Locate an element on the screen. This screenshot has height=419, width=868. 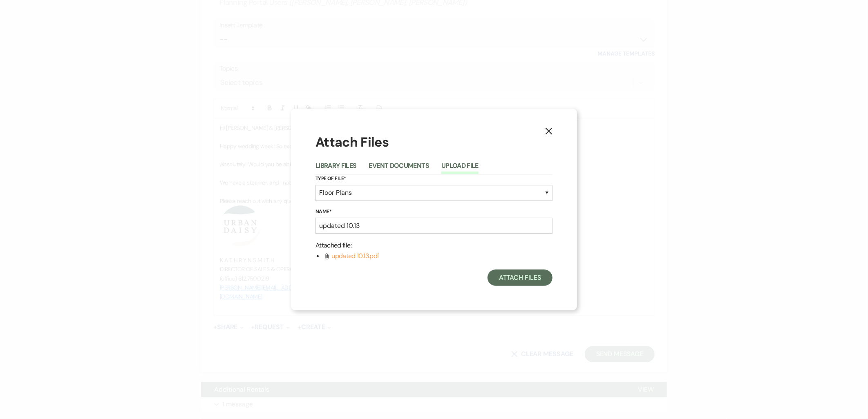
button: Library Files is located at coordinates (336, 169).